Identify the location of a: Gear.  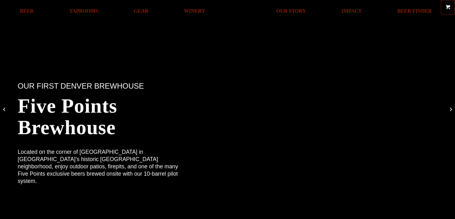
(138, 11).